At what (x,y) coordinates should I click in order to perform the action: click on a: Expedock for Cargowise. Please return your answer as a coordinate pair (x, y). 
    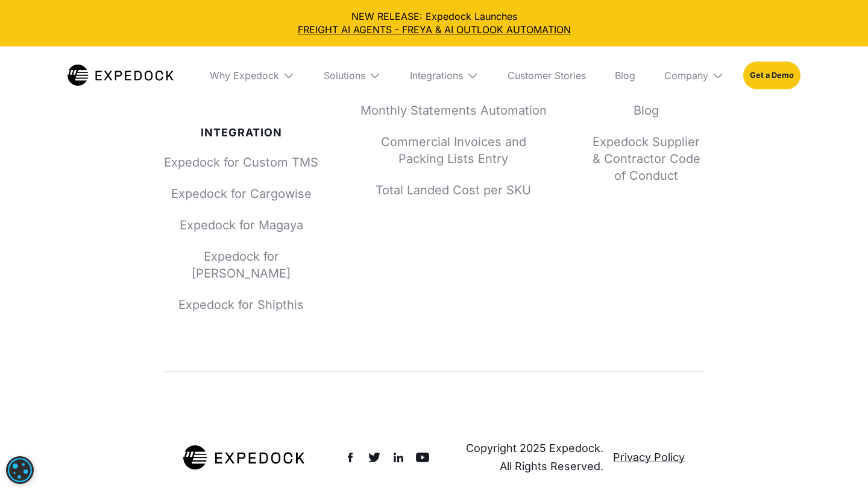
    Looking at the image, I should click on (241, 194).